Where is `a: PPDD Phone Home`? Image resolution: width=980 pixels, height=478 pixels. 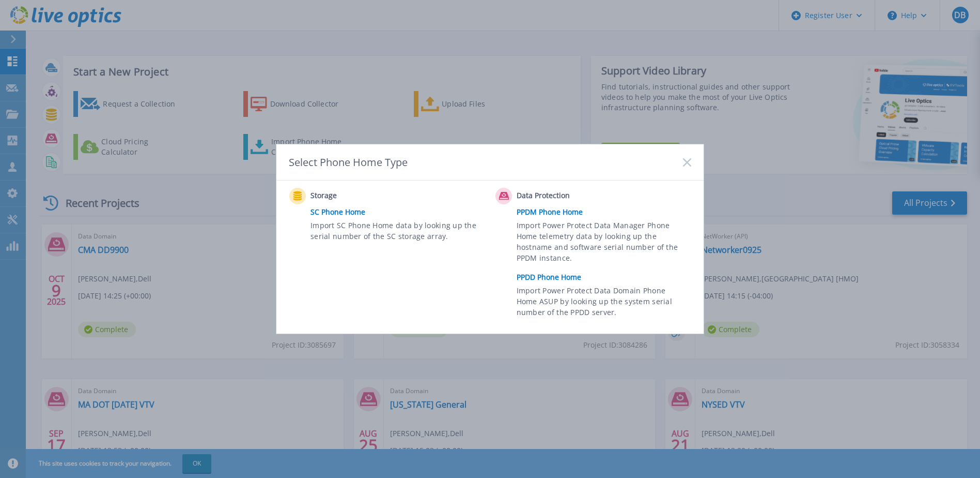 a: PPDD Phone Home is located at coordinates (606, 277).